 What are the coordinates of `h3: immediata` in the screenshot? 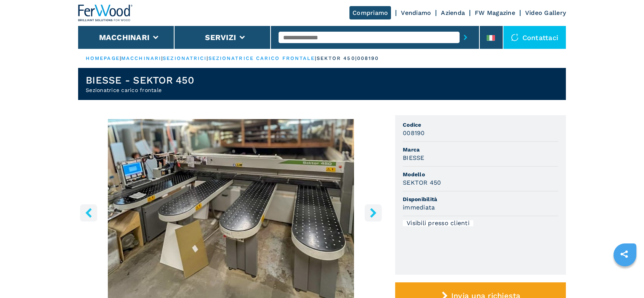 It's located at (419, 207).